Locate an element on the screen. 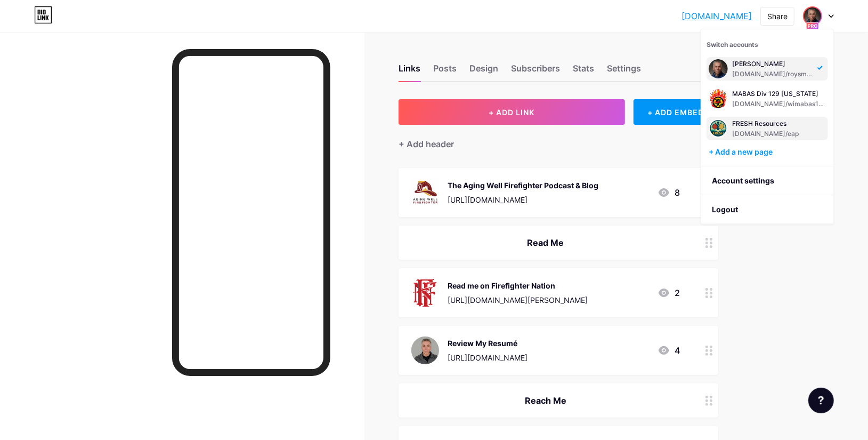 The height and width of the screenshot is (440, 868). img: Review My Resumé is located at coordinates (425, 351).